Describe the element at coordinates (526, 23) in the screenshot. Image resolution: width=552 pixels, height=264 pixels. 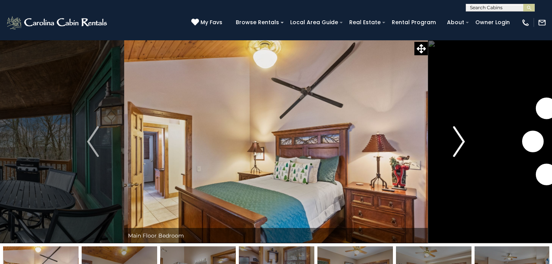
I see `img: phone-regular-white.png` at that location.